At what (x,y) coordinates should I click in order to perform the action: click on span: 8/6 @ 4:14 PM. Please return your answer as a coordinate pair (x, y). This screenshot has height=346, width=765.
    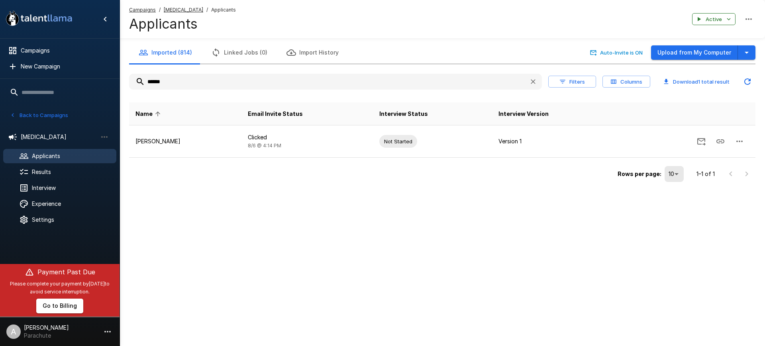
    Looking at the image, I should click on (264, 145).